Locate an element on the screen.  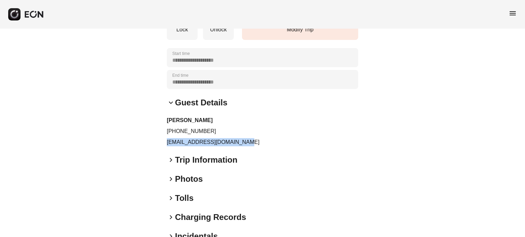
h2: Guest Details is located at coordinates (201, 103).